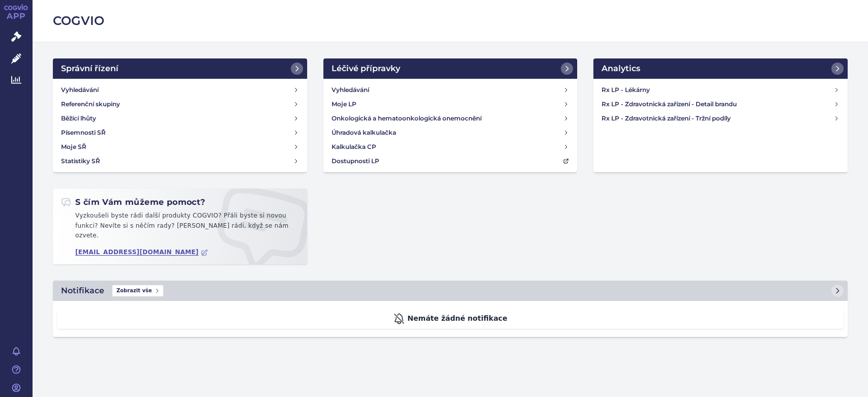  I want to click on h4: Moje SŘ, so click(74, 147).